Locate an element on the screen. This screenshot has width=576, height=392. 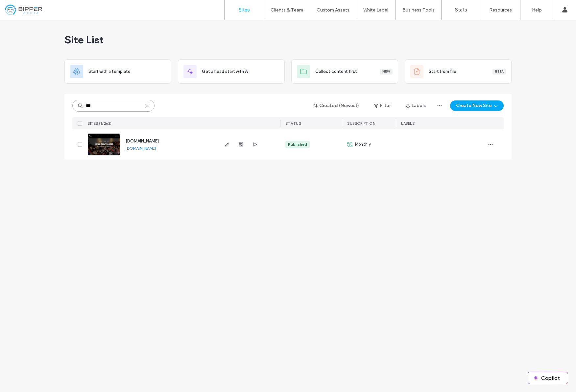
span: Start from file is located at coordinates (442, 71).